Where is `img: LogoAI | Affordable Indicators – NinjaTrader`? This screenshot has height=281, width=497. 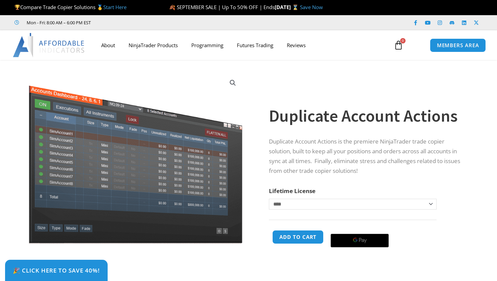 img: LogoAI | Affordable Indicators – NinjaTrader is located at coordinates (49, 45).